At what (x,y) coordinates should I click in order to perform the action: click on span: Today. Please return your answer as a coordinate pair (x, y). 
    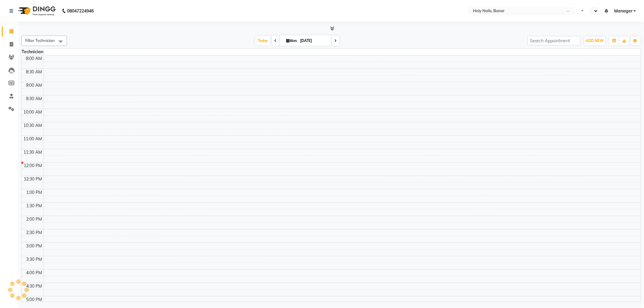
    Looking at the image, I should click on (263, 40).